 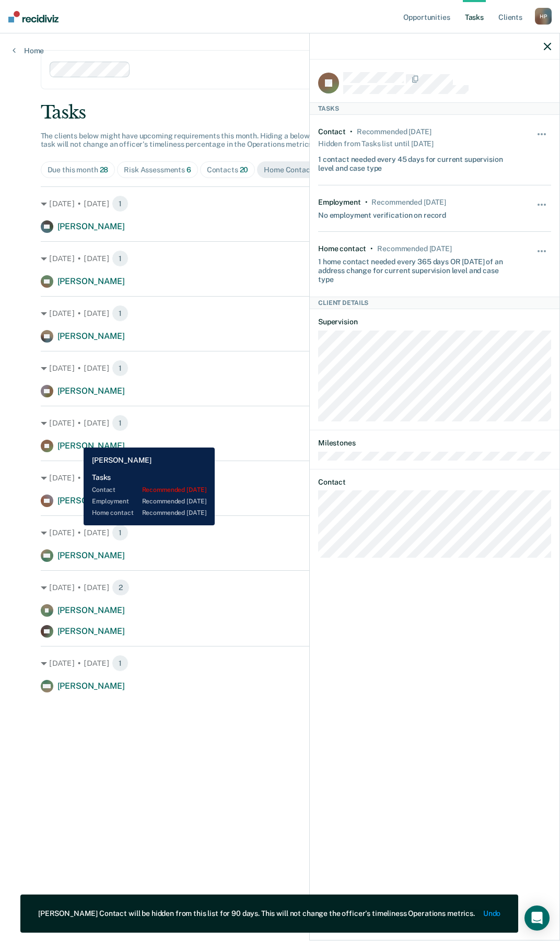 I want to click on img: Recidiviz, so click(x=33, y=17).